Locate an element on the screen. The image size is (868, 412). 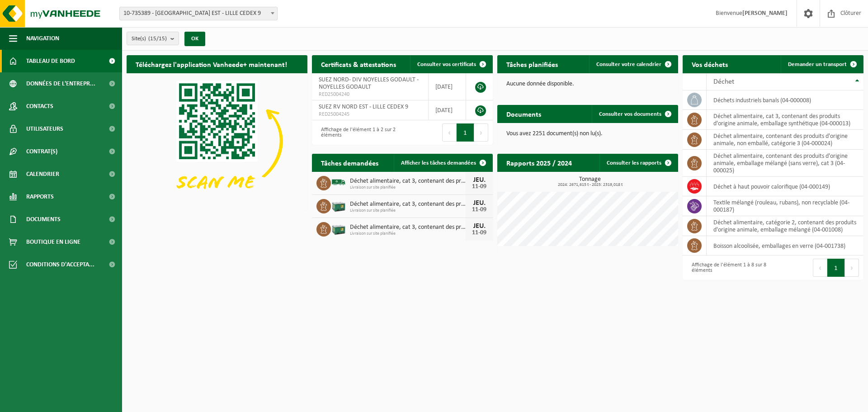
count: (15/15) is located at coordinates (157, 39).